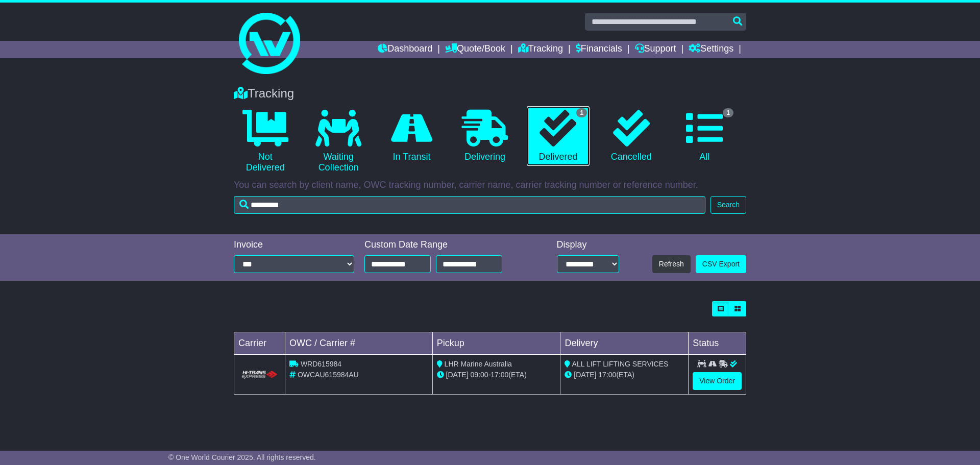 Image resolution: width=980 pixels, height=465 pixels. Describe the element at coordinates (631, 136) in the screenshot. I see `a: Cancelled` at that location.